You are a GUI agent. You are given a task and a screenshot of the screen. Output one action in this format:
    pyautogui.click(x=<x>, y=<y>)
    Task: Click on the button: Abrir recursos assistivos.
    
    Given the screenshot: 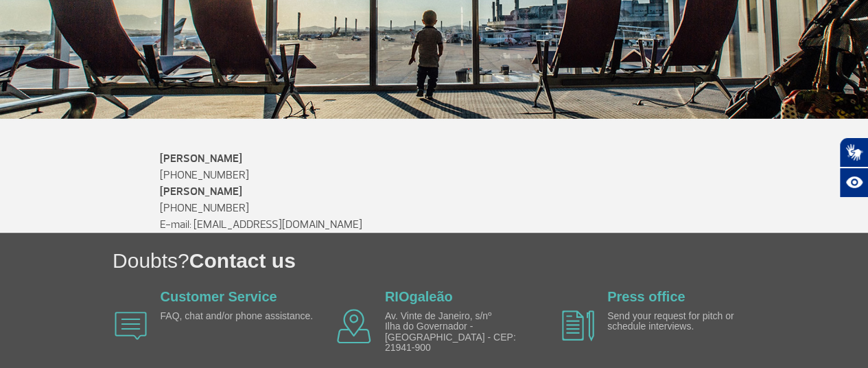 What is the action you would take?
    pyautogui.click(x=854, y=182)
    